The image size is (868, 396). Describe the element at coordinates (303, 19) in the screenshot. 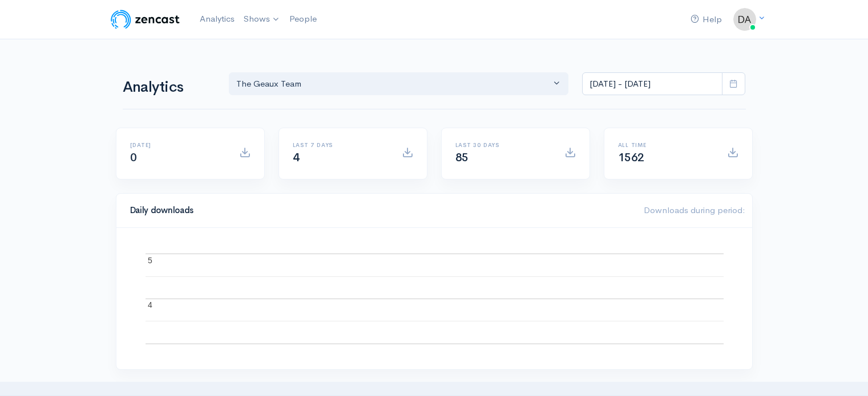

I see `a: People` at that location.